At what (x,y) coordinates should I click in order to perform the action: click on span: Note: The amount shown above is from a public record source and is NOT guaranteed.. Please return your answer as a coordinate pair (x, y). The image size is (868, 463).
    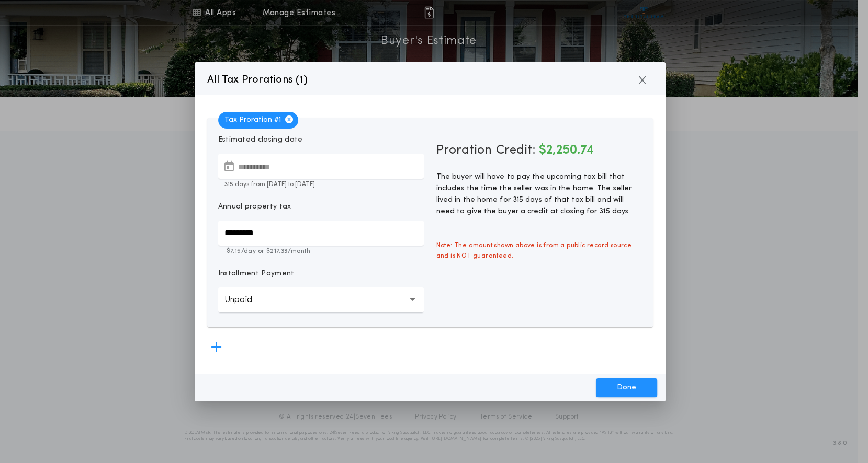
    Looking at the image, I should click on (539, 251).